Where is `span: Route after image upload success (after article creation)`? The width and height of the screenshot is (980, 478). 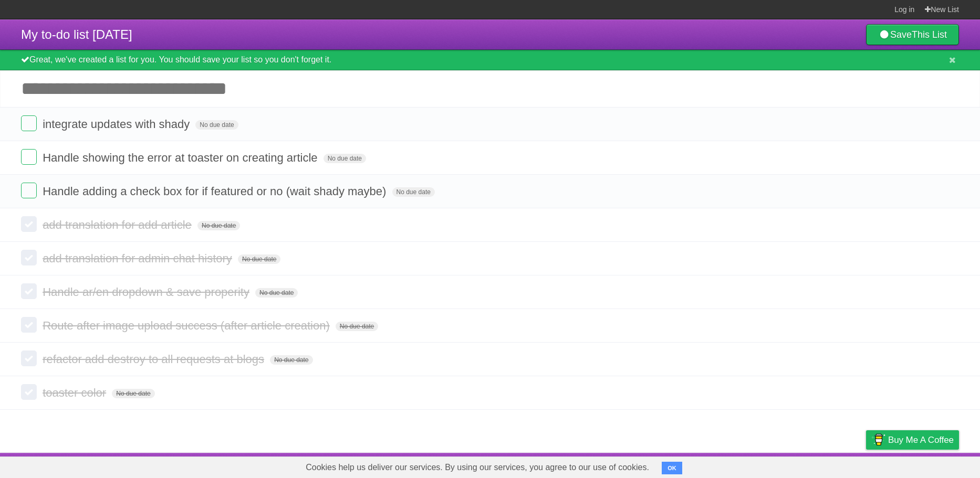
span: Route after image upload success (after article creation) is located at coordinates (187, 326).